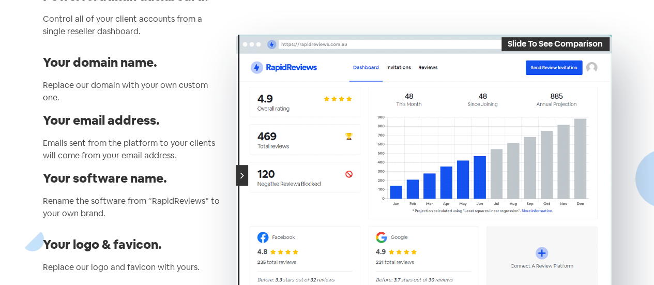 The width and height of the screenshot is (654, 285). Describe the element at coordinates (134, 91) in the screenshot. I see `div: Replace our domain with your own custom one.` at that location.